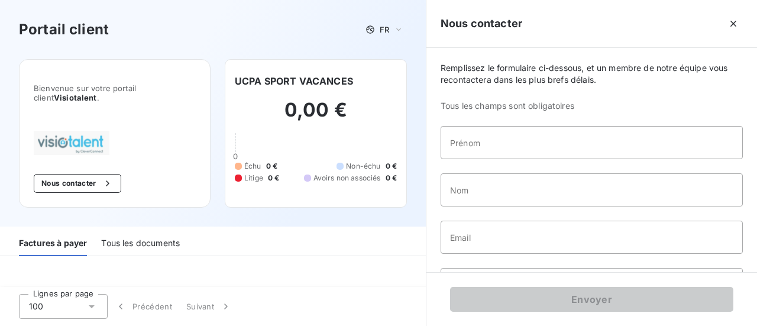  Describe the element at coordinates (591, 74) in the screenshot. I see `span: Remplissez le formulaire ci-dessous, et un membre de notre équipe vous recontactera dans les plus...` at that location.